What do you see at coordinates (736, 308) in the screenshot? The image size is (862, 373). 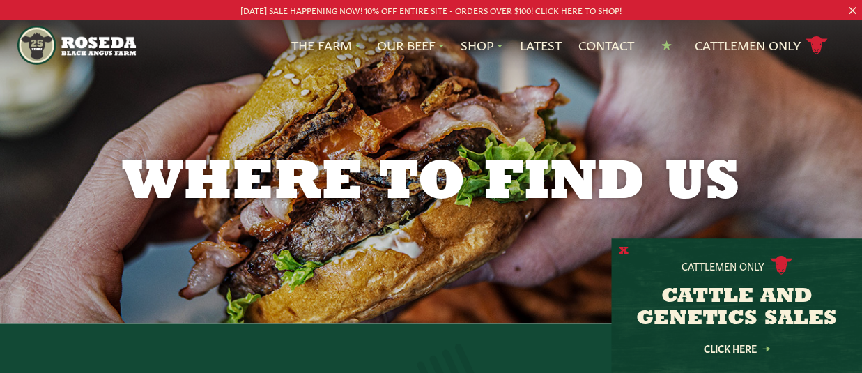 I see `h3: CATTLE AND GENETICS SALES` at bounding box center [736, 308].